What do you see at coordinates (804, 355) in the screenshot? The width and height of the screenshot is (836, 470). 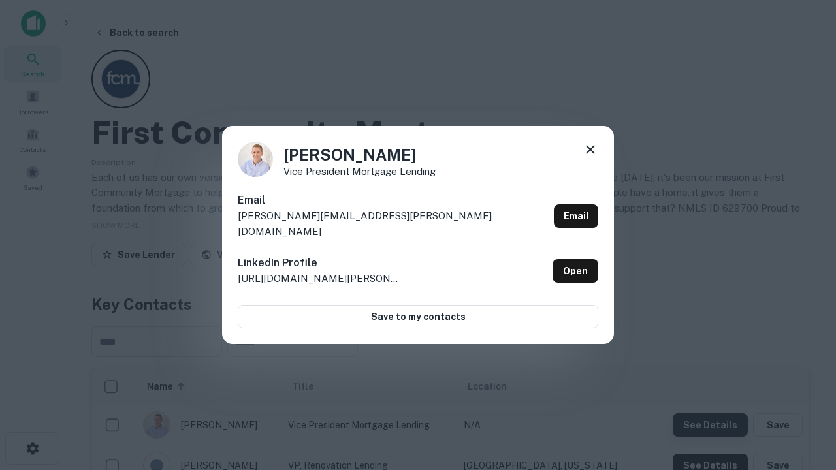 I see `div: Chat Widget` at bounding box center [804, 355].